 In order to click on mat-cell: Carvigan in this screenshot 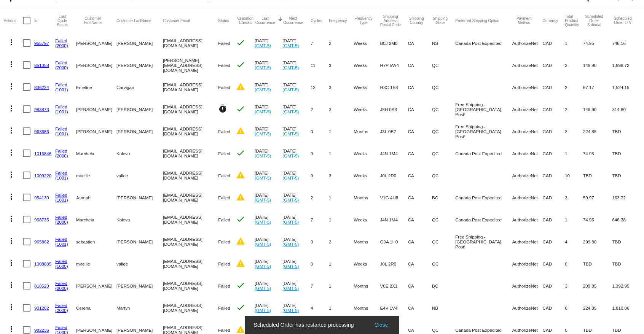, I will do `click(140, 87)`.